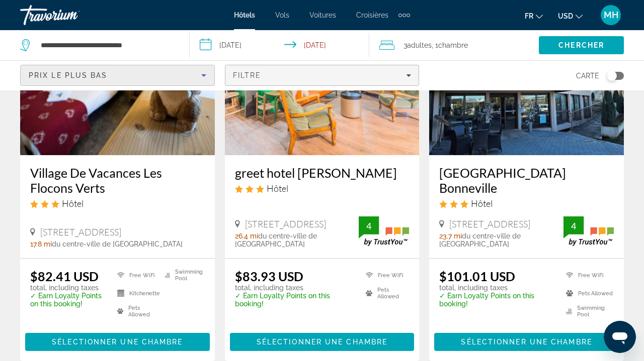 The width and height of the screenshot is (644, 361). Describe the element at coordinates (588, 76) in the screenshot. I see `span: Carte` at that location.